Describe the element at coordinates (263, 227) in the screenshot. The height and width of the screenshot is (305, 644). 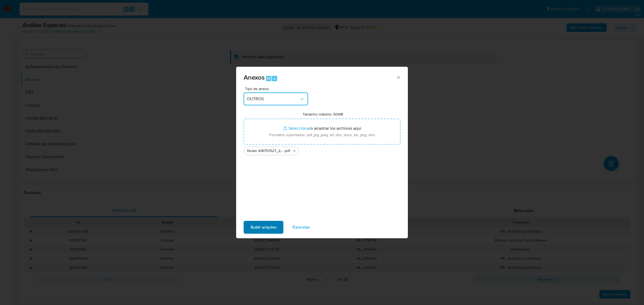
I see `span: Subir arquivo` at that location.